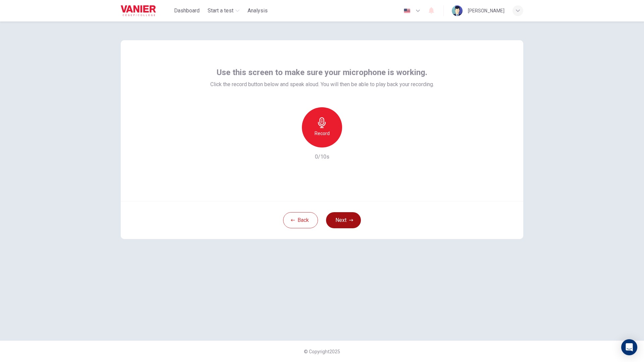  I want to click on button: Next, so click(344, 221).